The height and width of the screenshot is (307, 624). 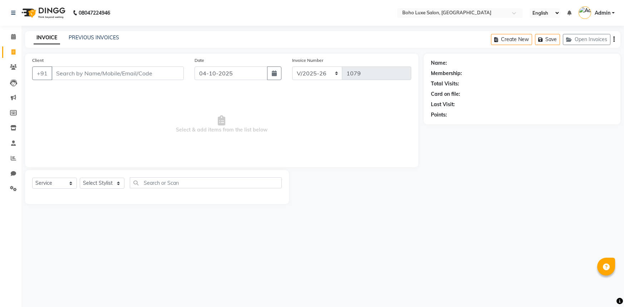 What do you see at coordinates (47, 38) in the screenshot?
I see `a: INVOICE` at bounding box center [47, 38].